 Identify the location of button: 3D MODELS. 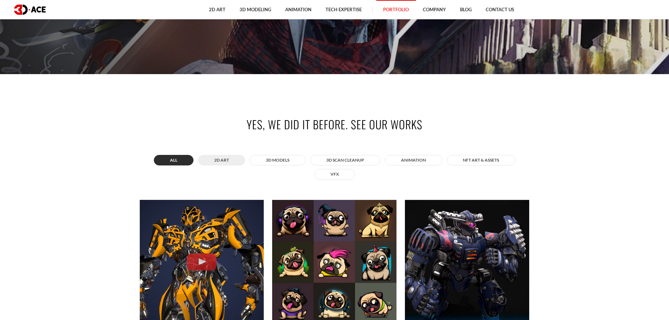
(278, 160).